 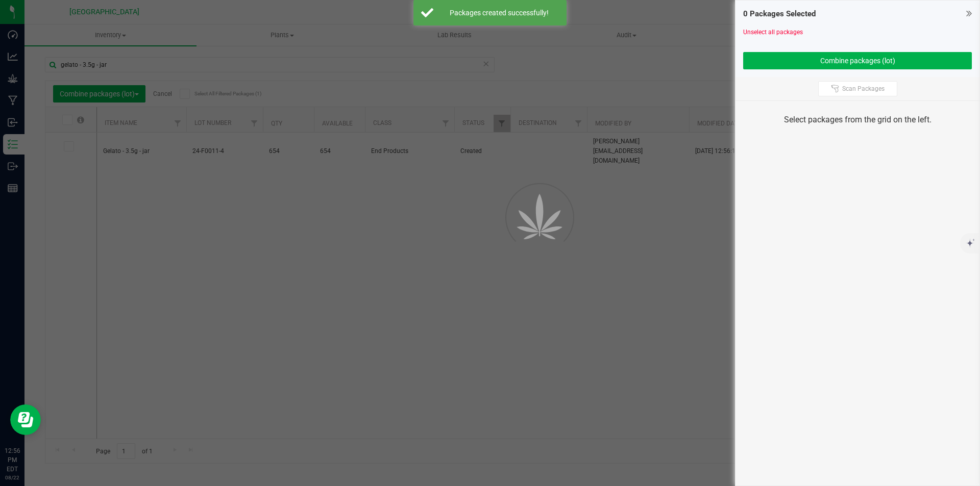 What do you see at coordinates (863, 89) in the screenshot?
I see `span: Scan Packages` at bounding box center [863, 89].